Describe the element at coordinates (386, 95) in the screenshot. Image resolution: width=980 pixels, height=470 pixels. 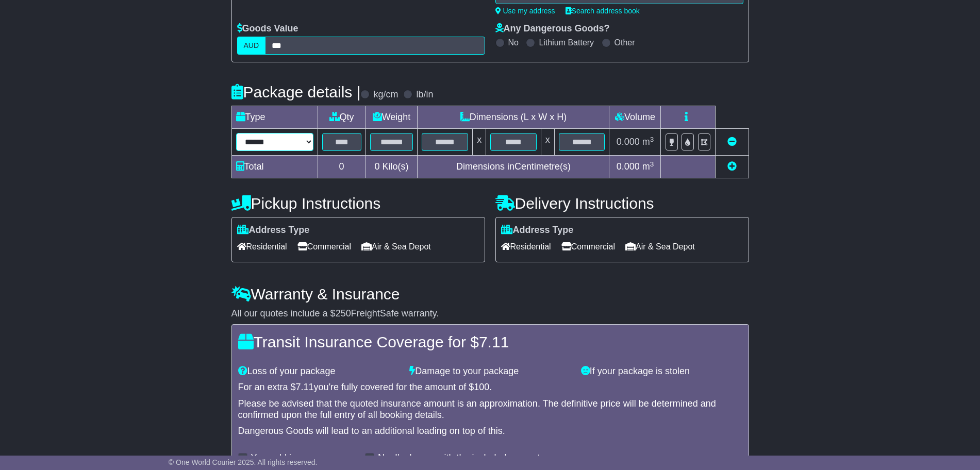
I see `label: kg/cm` at that location.